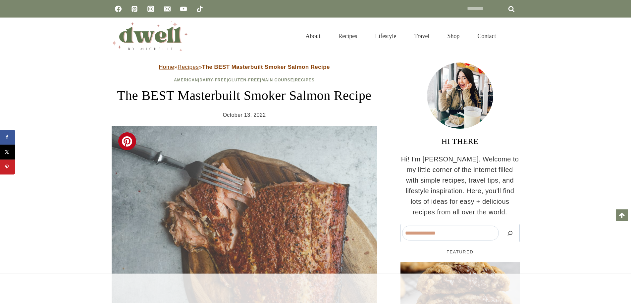  Describe the element at coordinates (487, 36) in the screenshot. I see `a: Contact` at that location.